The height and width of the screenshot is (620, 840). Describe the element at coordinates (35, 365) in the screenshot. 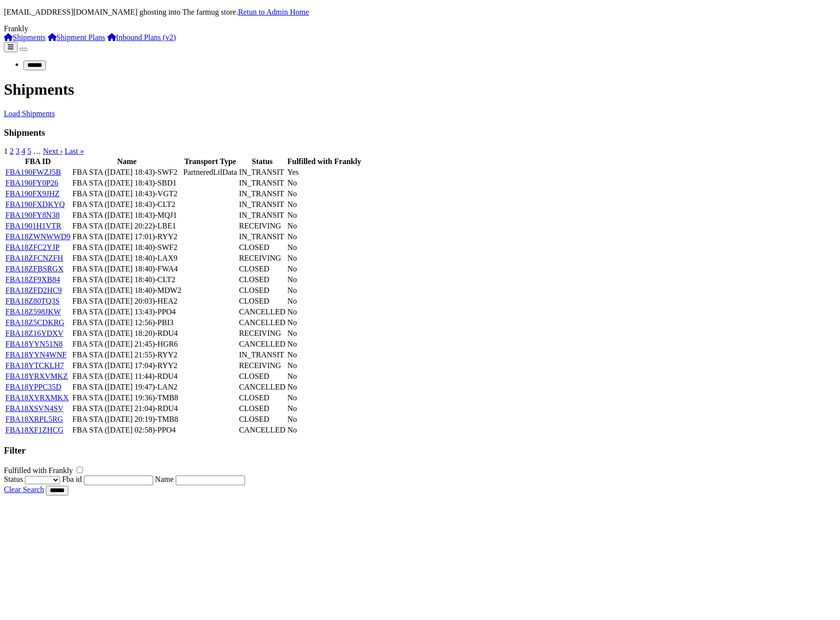

I see `a: FBA18YTCKLH7` at that location.